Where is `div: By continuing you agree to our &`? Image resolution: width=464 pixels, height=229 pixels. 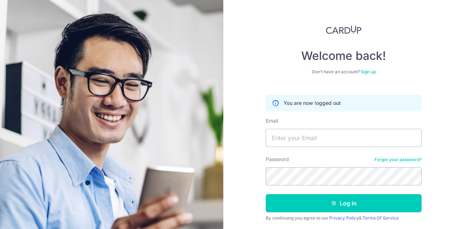
div: By continuing you agree to our & is located at coordinates (343, 218).